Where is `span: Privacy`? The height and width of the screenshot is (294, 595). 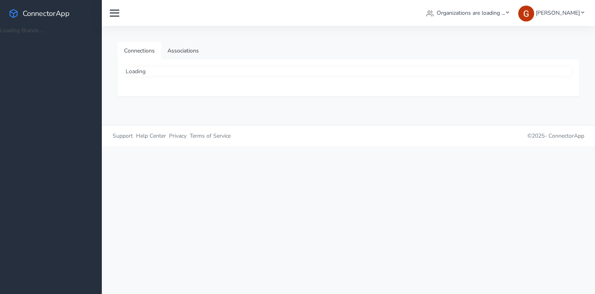
span: Privacy is located at coordinates (178, 136).